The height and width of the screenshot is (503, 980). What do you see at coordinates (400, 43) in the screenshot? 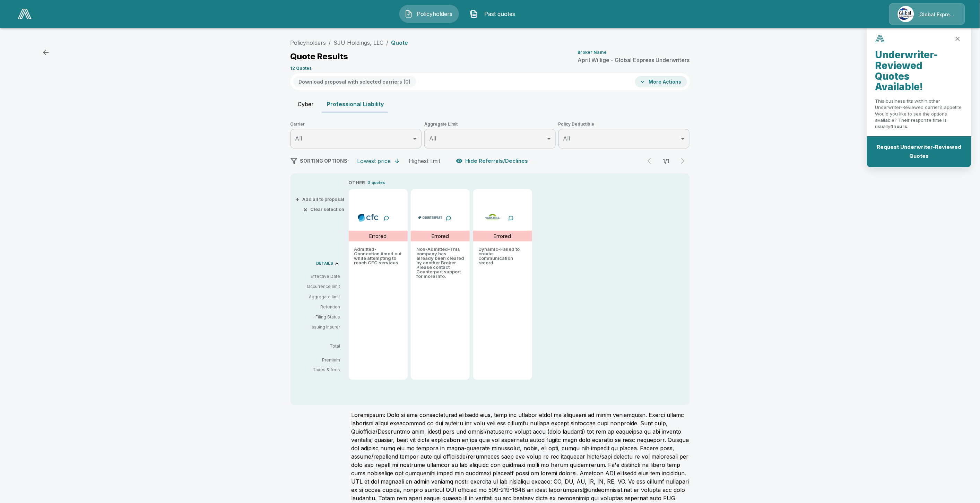
I see `p: Quote` at bounding box center [400, 43].